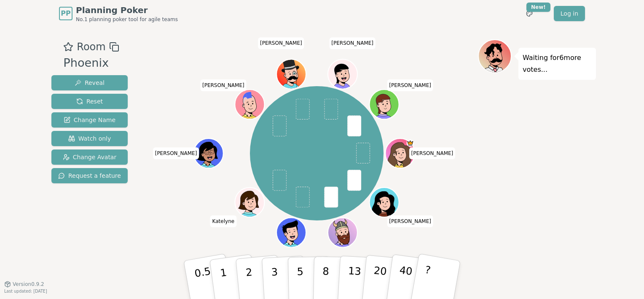 This screenshot has height=299, width=644. What do you see at coordinates (90, 83) in the screenshot?
I see `span: Reveal` at bounding box center [90, 83].